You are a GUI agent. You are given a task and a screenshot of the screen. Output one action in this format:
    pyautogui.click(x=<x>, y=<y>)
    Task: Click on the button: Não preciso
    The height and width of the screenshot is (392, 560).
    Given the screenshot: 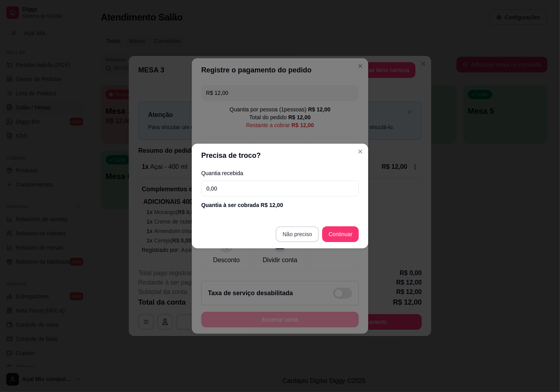 What is the action you would take?
    pyautogui.click(x=298, y=234)
    